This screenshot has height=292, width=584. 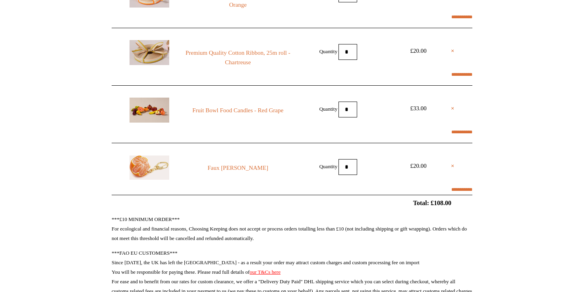 What do you see at coordinates (149, 168) in the screenshot?
I see `img: Faux Clementine Keyring` at bounding box center [149, 168].